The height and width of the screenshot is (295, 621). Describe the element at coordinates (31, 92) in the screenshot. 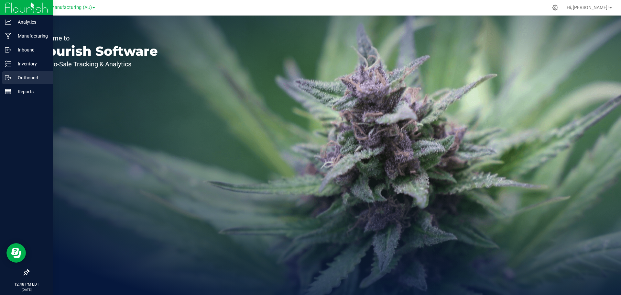

I see `p: Reports` at that location.